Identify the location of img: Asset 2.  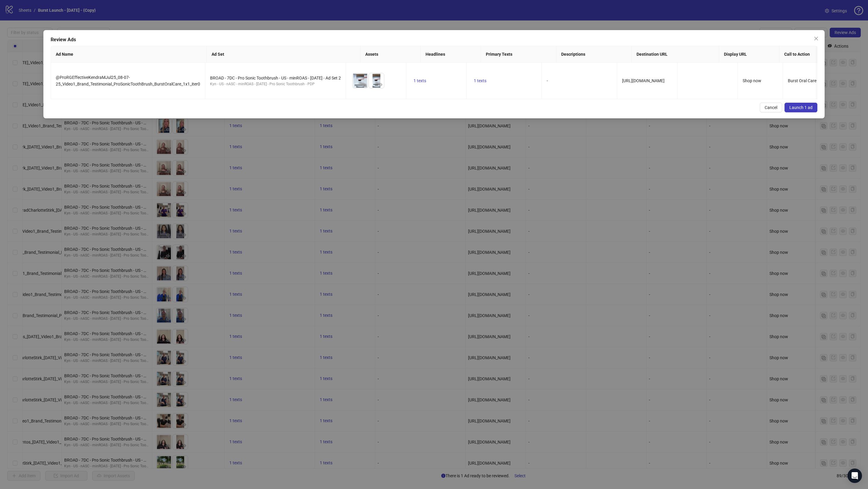
(376, 80).